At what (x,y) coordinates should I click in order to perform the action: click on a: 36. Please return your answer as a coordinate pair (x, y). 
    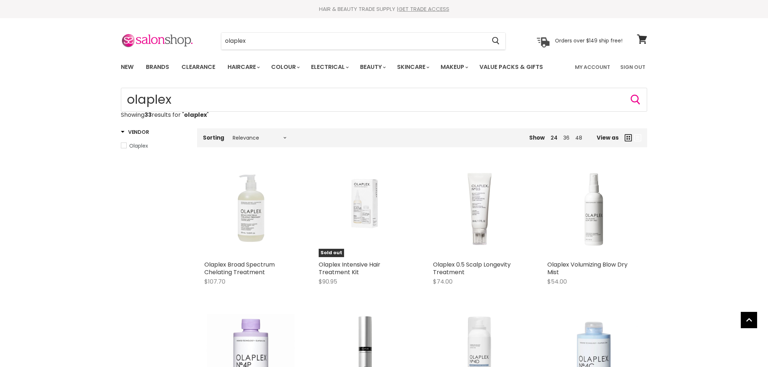
    Looking at the image, I should click on (566, 138).